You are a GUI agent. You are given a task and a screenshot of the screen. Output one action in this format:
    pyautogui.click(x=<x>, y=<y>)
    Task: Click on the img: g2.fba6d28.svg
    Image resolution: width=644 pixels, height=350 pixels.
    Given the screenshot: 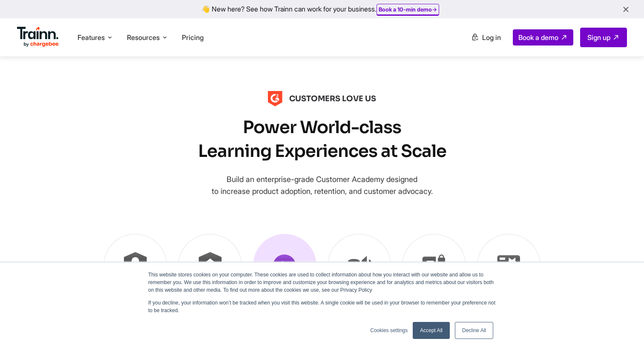 What is the action you would take?
    pyautogui.click(x=276, y=98)
    